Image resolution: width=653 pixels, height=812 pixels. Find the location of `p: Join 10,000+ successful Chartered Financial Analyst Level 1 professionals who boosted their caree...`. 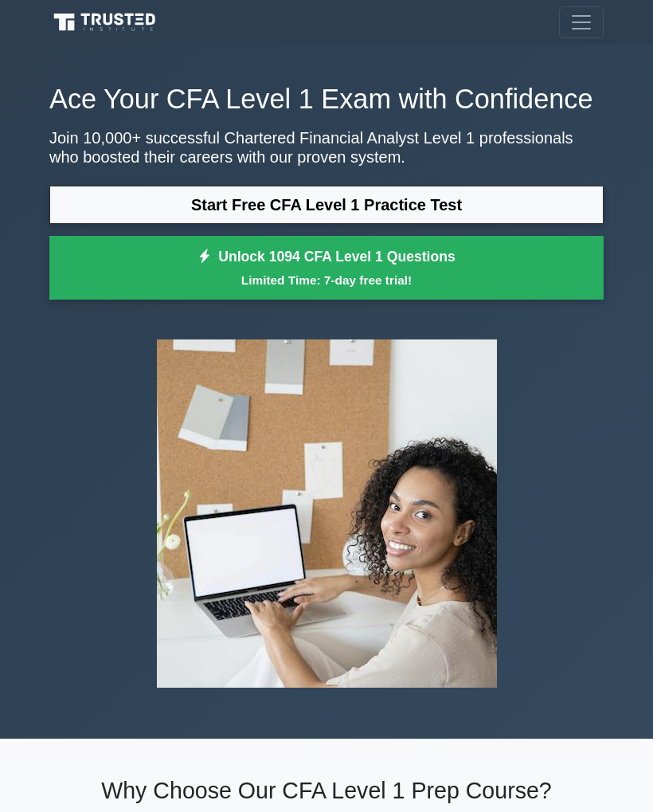

p: Join 10,000+ successful Chartered Financial Analyst Level 1 professionals who boosted their caree... is located at coordinates (326, 147).